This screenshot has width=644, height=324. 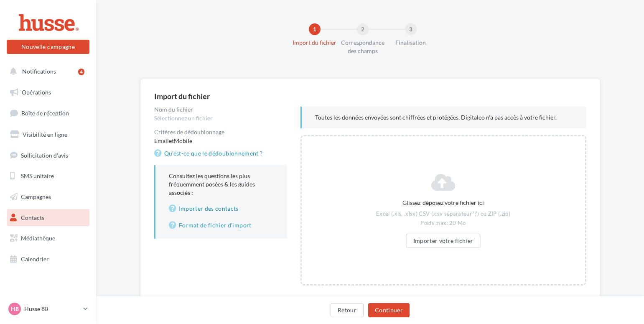 What do you see at coordinates (46, 72) in the screenshot?
I see `button: Notifications 4` at bounding box center [46, 72].